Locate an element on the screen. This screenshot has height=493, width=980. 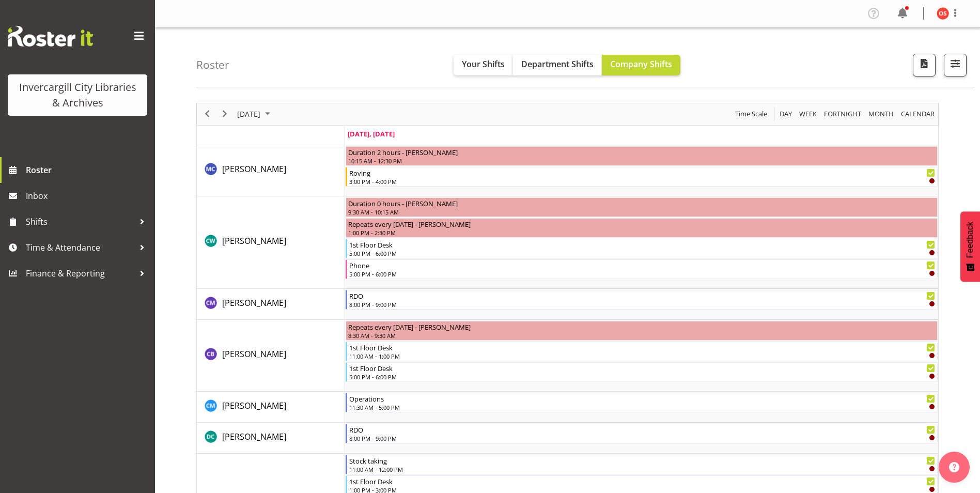
div: Catherine Wilson"s event - Duration 0 hours - Catherine Wilson Begin From Friday, October 3, 2025... is located at coordinates (642, 207).